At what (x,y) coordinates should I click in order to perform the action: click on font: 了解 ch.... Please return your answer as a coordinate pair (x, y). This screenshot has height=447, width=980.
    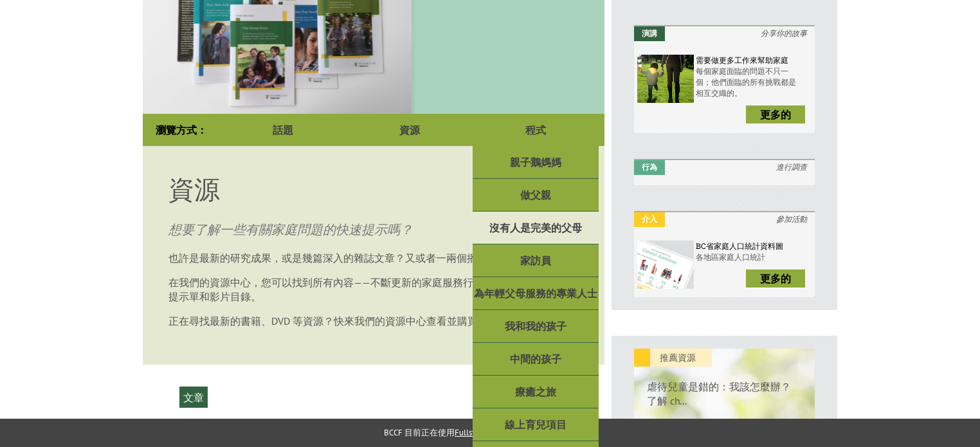
    Looking at the image, I should click on (667, 400).